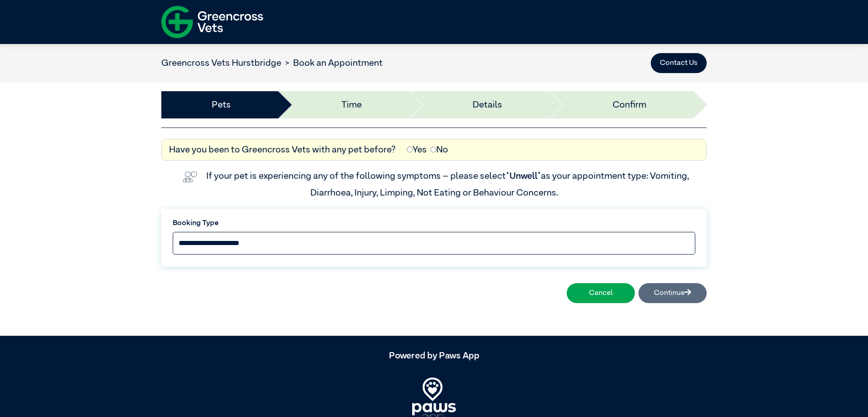 The width and height of the screenshot is (868, 417). Describe the element at coordinates (332, 63) in the screenshot. I see `li: Book an Appointment` at that location.